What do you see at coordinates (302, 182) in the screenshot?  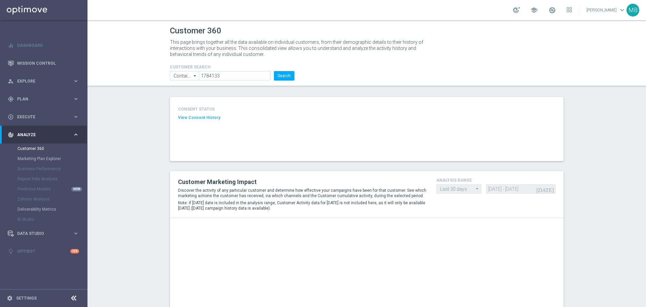 I see `h2: Customer Marketing Impact` at bounding box center [302, 182].